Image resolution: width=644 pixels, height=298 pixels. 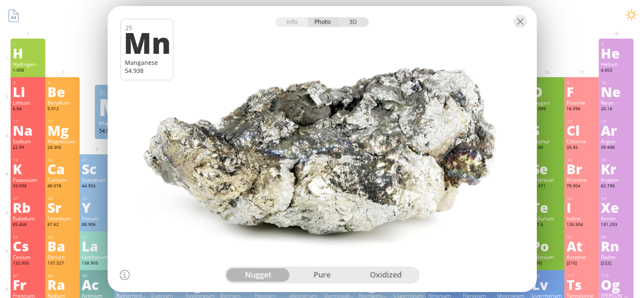 I want to click on div: Ca, so click(x=63, y=169).